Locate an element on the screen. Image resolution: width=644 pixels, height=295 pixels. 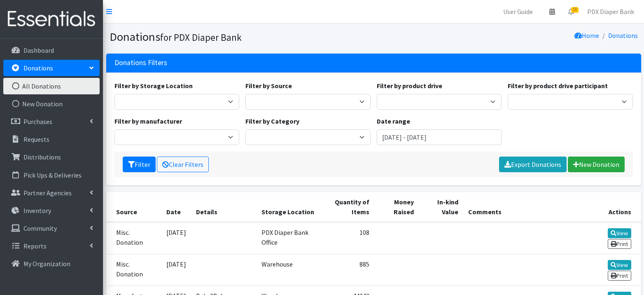
label: Filter by manufacturer is located at coordinates (148, 121).